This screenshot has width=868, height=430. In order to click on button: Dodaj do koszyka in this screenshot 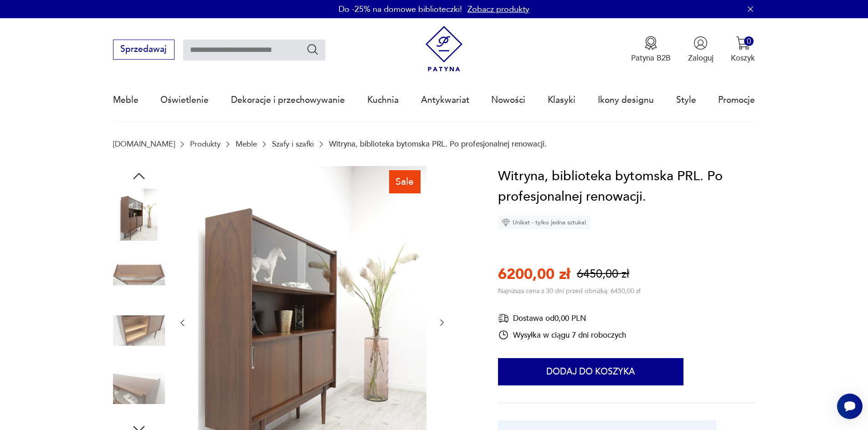, I will do `click(591, 372)`.